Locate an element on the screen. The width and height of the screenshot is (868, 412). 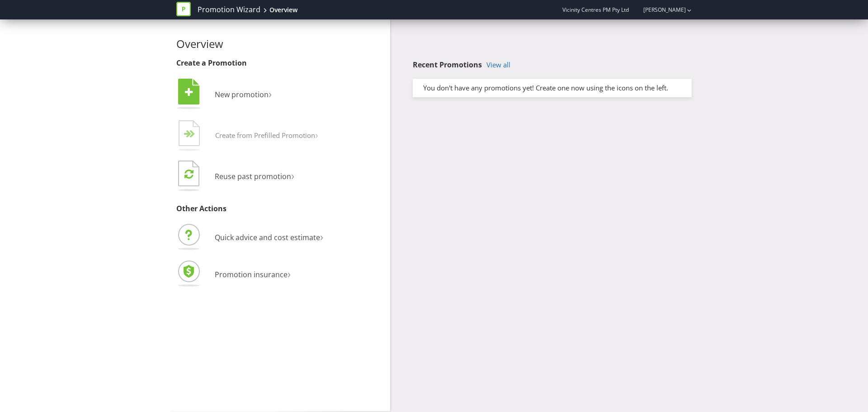
a: Promotion Wizard is located at coordinates (229, 9).